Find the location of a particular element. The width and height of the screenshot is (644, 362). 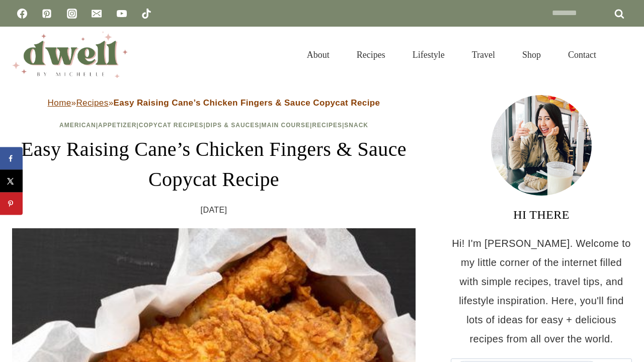

a: About is located at coordinates (318, 55).